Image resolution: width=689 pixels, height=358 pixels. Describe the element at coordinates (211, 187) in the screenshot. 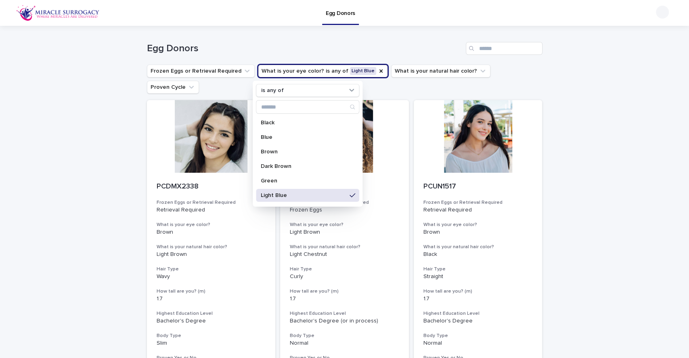

I see `p: PCDMX2338` at that location.